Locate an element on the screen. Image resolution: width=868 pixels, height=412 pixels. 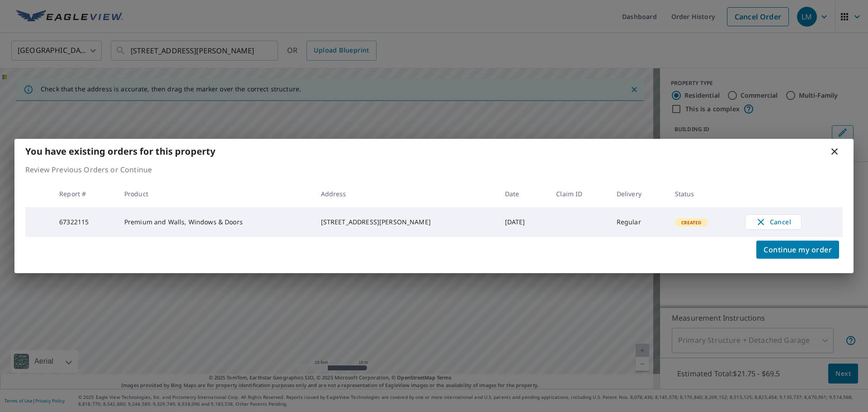
button: Cancel is located at coordinates (774, 222).